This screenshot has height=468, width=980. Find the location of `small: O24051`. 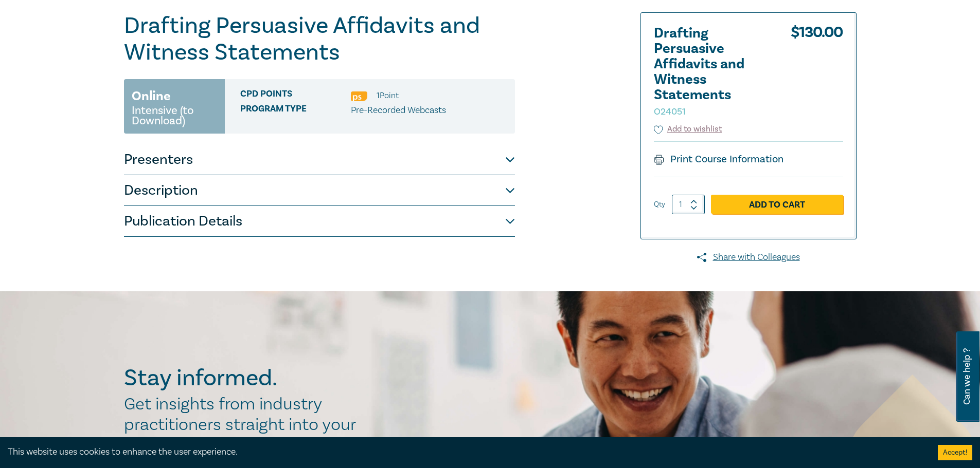

small: O24051 is located at coordinates (670, 111).